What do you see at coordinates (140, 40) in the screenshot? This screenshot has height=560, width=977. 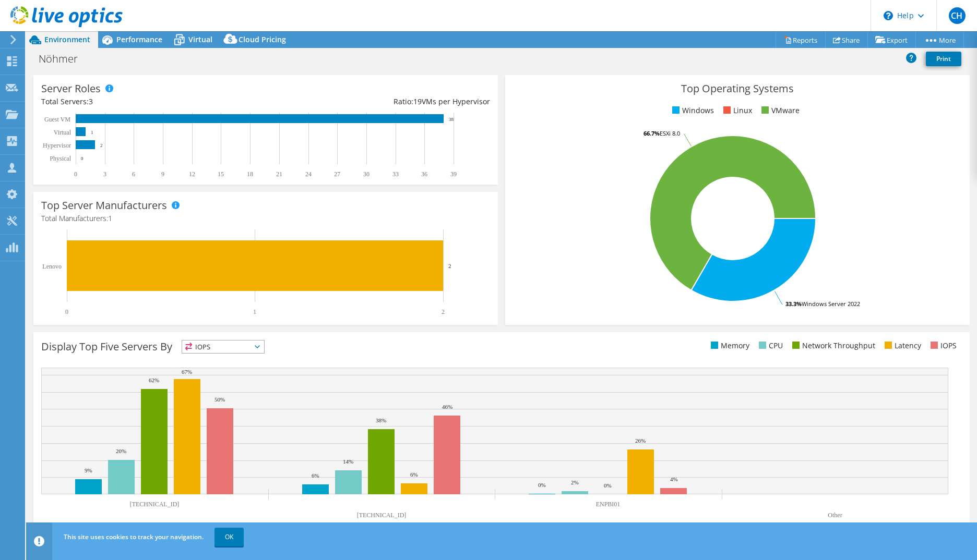 I see `span: Performance` at bounding box center [140, 40].